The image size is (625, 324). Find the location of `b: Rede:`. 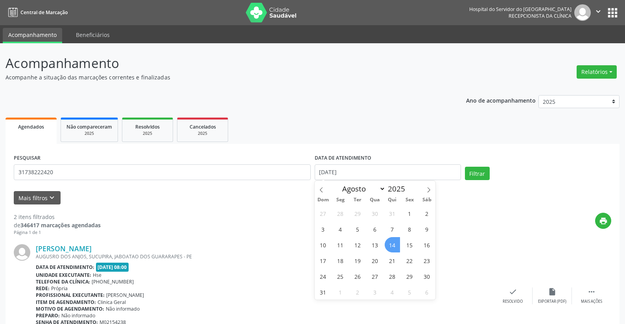

b: Rede: is located at coordinates (42, 288).